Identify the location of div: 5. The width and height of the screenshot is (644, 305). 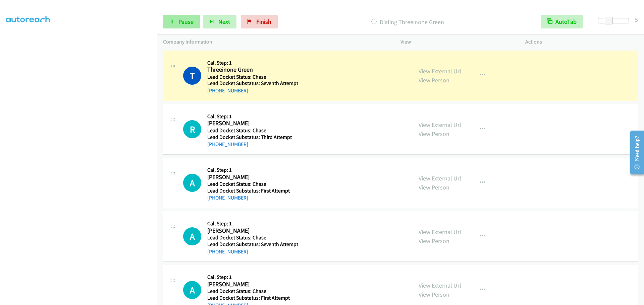
(636, 19).